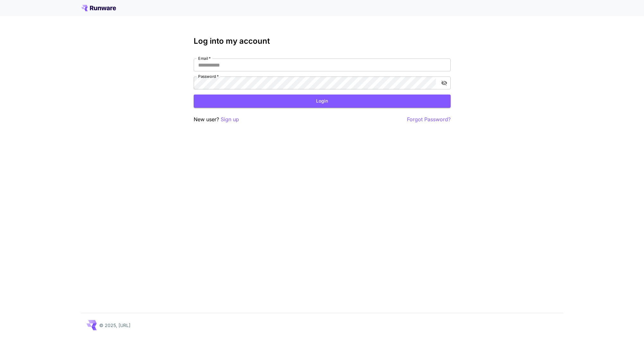 This screenshot has height=337, width=644. I want to click on p: Forgot Password?, so click(429, 120).